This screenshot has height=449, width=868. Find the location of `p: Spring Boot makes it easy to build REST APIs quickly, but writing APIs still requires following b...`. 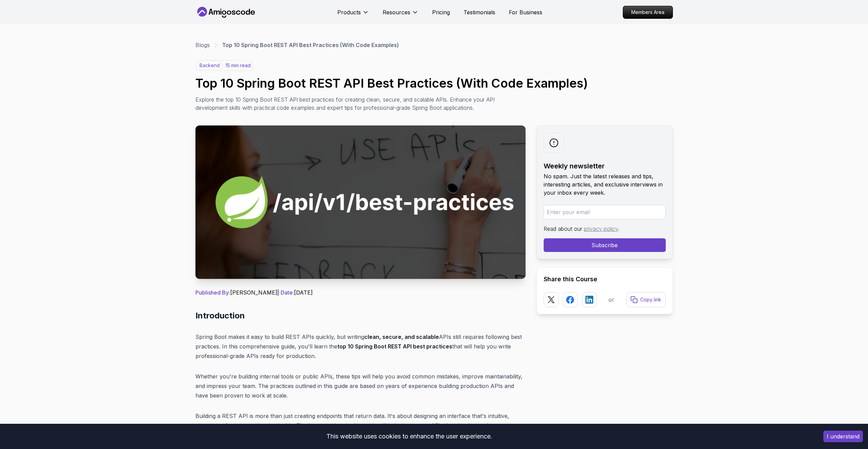

p: Spring Boot makes it easy to build REST APIs quickly, but writing APIs still requires following b... is located at coordinates (361, 346).